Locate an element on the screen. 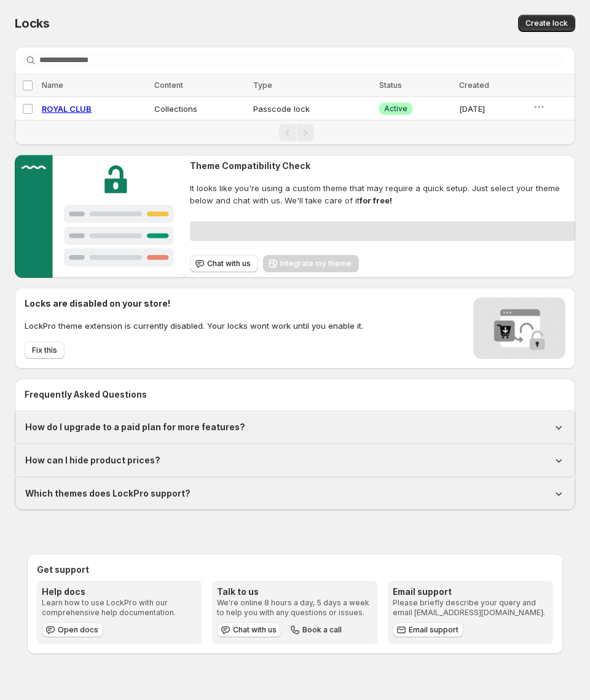  h2: Locks are disabled on your store! is located at coordinates (193, 303).